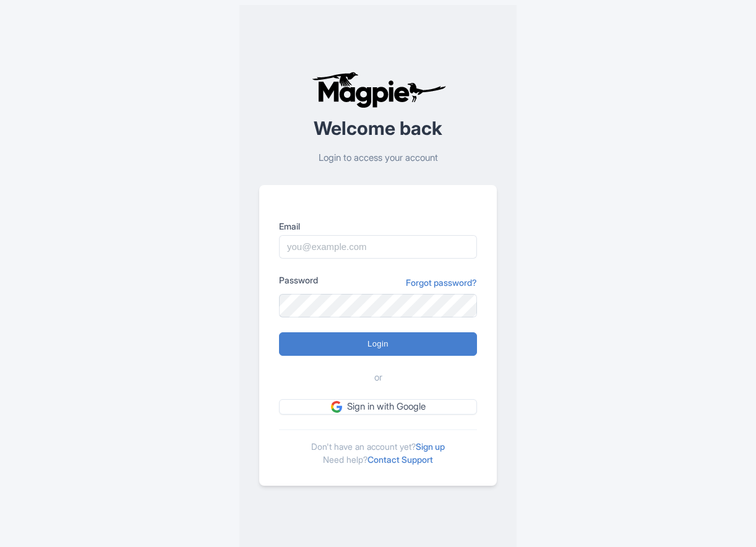 This screenshot has height=547, width=756. Describe the element at coordinates (441, 282) in the screenshot. I see `a: Forgot password?` at that location.